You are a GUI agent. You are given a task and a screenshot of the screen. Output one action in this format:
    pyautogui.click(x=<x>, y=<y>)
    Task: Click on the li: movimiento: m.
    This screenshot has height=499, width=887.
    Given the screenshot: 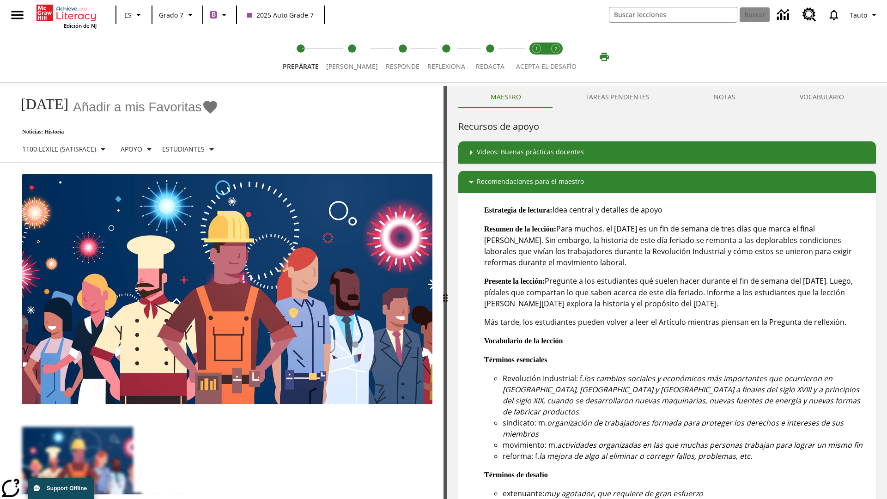 What is the action you would take?
    pyautogui.click(x=686, y=445)
    